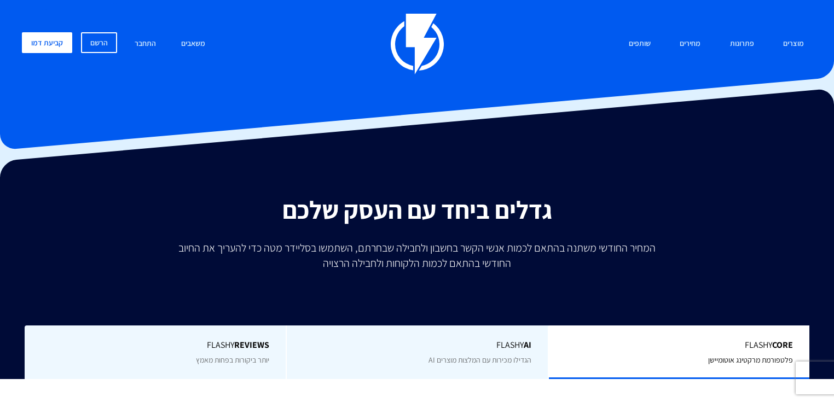 Image resolution: width=834 pixels, height=402 pixels. I want to click on a: קביעת דמו, so click(47, 43).